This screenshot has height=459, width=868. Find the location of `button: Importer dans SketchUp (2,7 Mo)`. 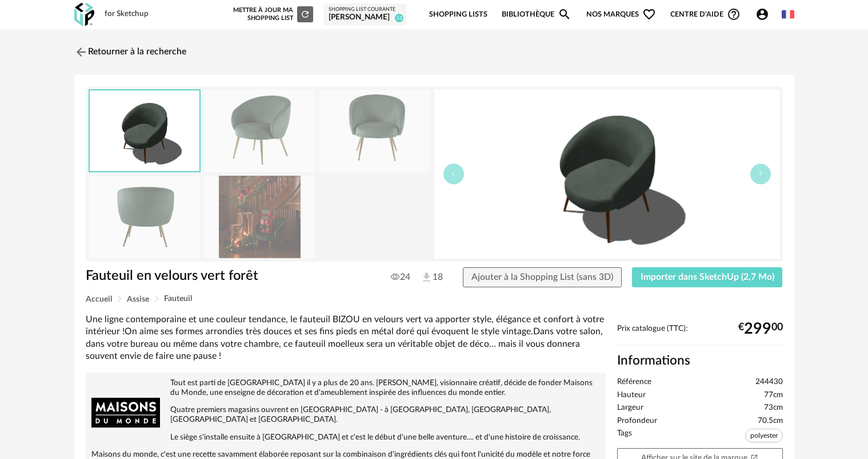

button: Importer dans SketchUp (2,7 Mo) is located at coordinates (708, 277).